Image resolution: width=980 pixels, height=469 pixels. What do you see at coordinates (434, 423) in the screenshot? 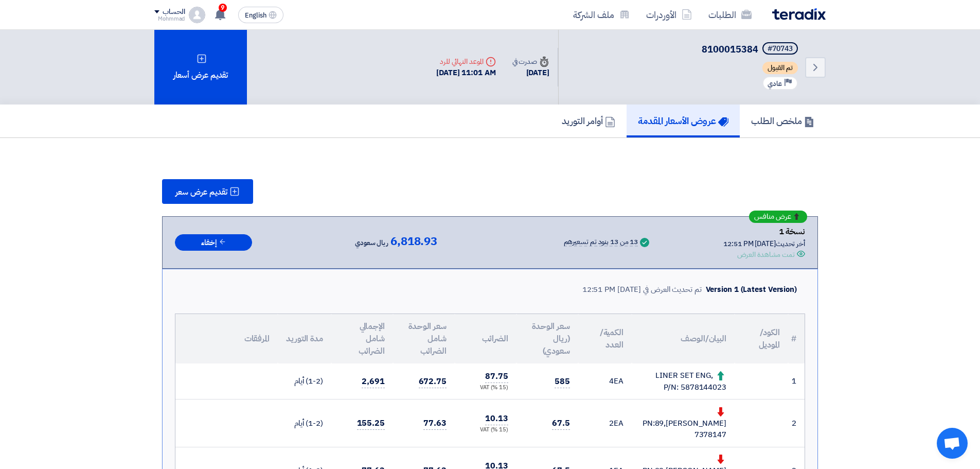
I see `span: 77.63` at bounding box center [434, 423].